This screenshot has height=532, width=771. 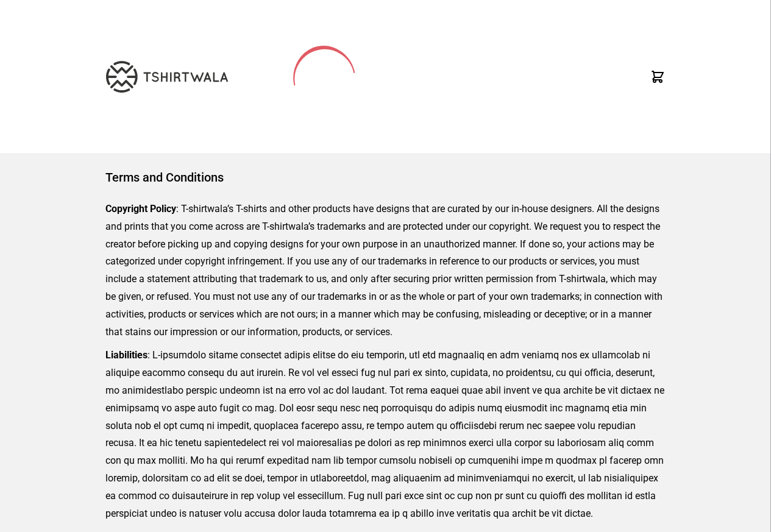 I want to click on h1: Terms and Conditions, so click(x=385, y=177).